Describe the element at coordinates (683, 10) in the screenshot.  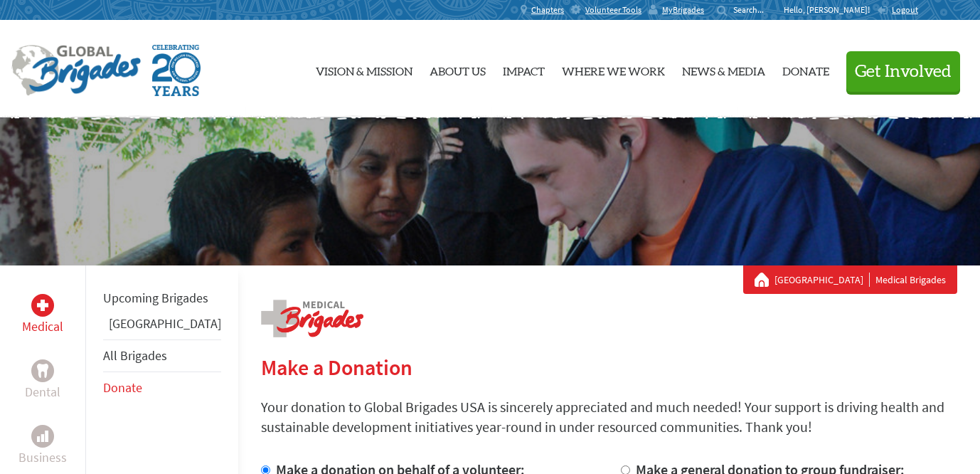
I see `span: MyBrigades` at that location.